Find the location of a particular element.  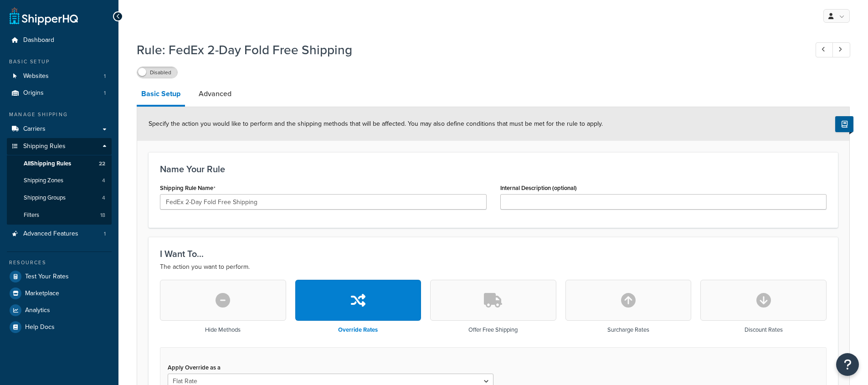

span: 22 is located at coordinates (102, 163).